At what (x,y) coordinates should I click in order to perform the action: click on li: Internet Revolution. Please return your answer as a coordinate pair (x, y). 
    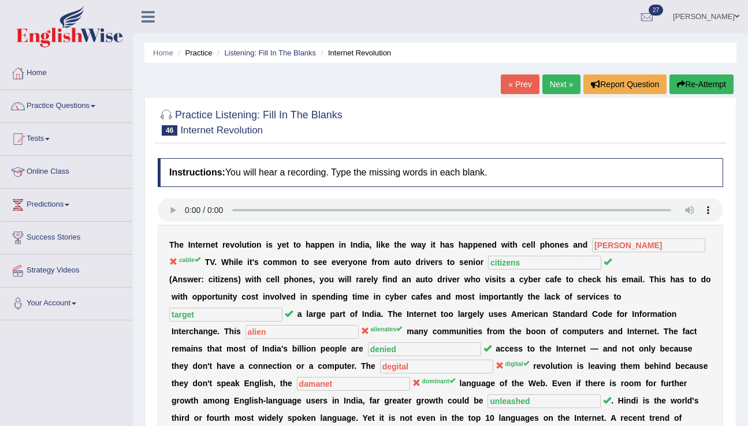
    Looking at the image, I should click on (355, 53).